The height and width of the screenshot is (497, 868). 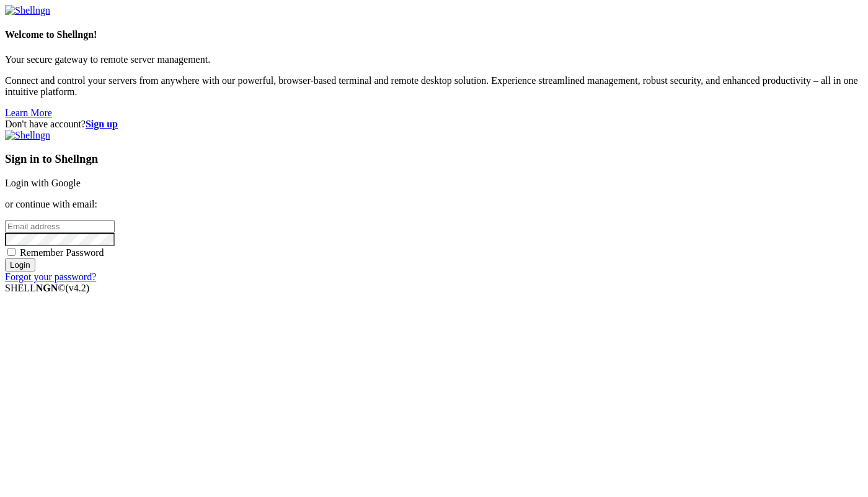 I want to click on a: Login with Google, so click(x=42, y=183).